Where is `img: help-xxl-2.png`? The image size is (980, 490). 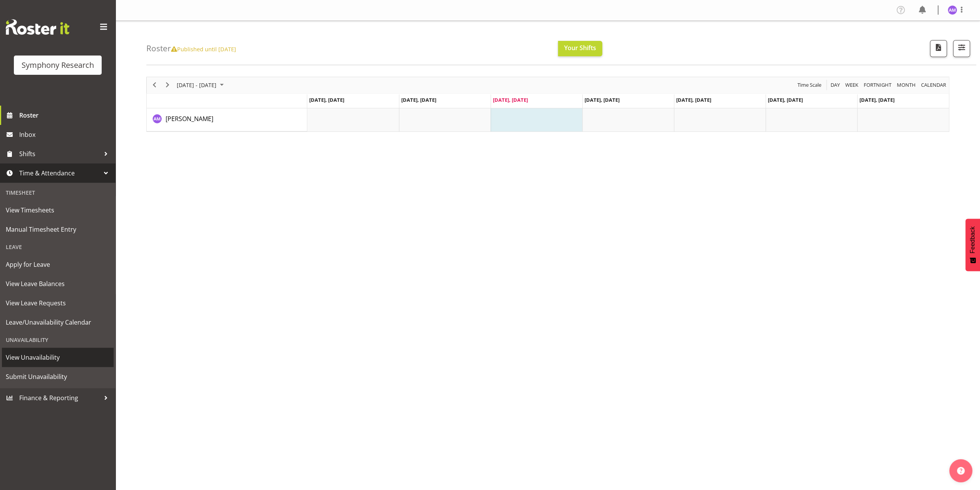
img: help-xxl-2.png is located at coordinates (961, 471).